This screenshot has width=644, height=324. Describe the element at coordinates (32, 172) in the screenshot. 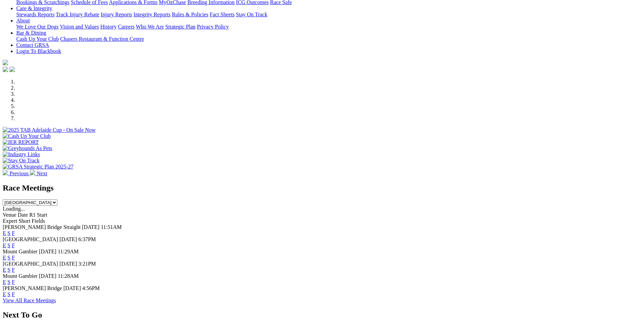

I see `img: chevron-right-pager-white.svg` at that location.